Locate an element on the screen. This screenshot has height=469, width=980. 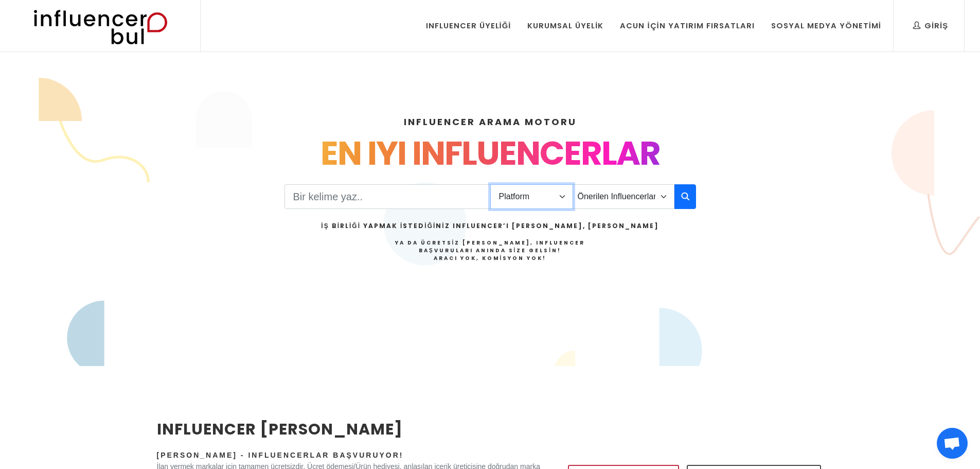
div: Influencer Üyeliği is located at coordinates (469, 26).